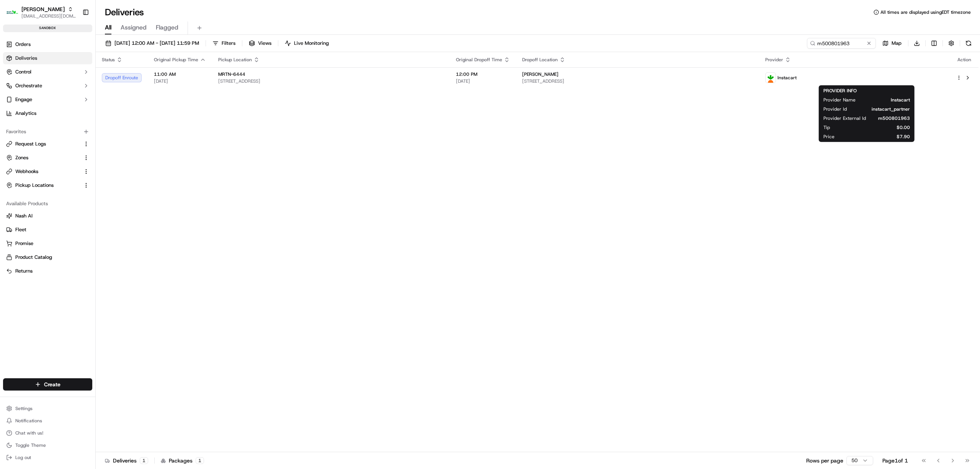  Describe the element at coordinates (33, 115) in the screenshot. I see `a: 📗Knowledge Base` at that location.